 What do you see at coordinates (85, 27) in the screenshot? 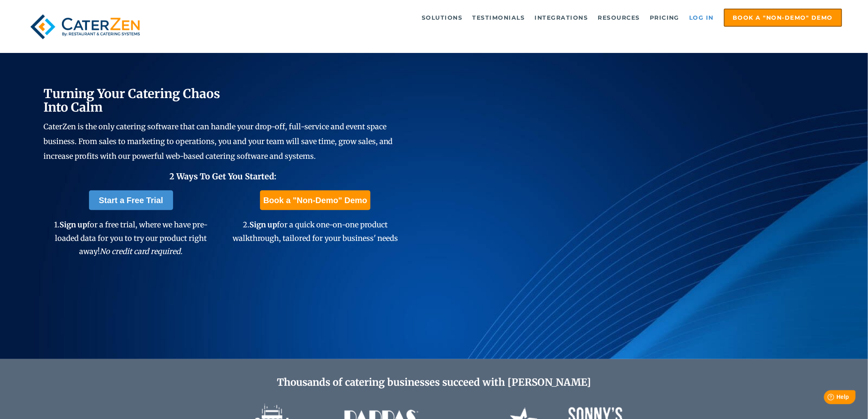
I see `img: caterzen` at bounding box center [85, 27].